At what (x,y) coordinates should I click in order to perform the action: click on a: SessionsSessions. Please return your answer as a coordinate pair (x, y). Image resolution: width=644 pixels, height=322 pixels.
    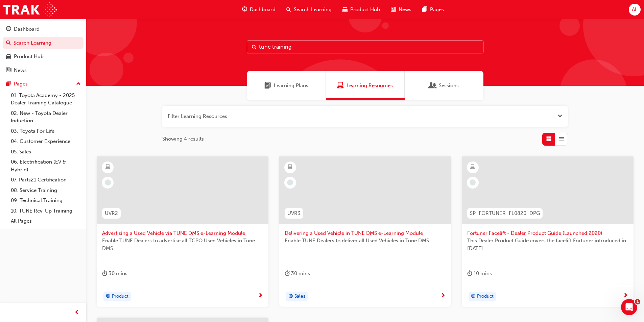
    Looking at the image, I should click on (444, 85).